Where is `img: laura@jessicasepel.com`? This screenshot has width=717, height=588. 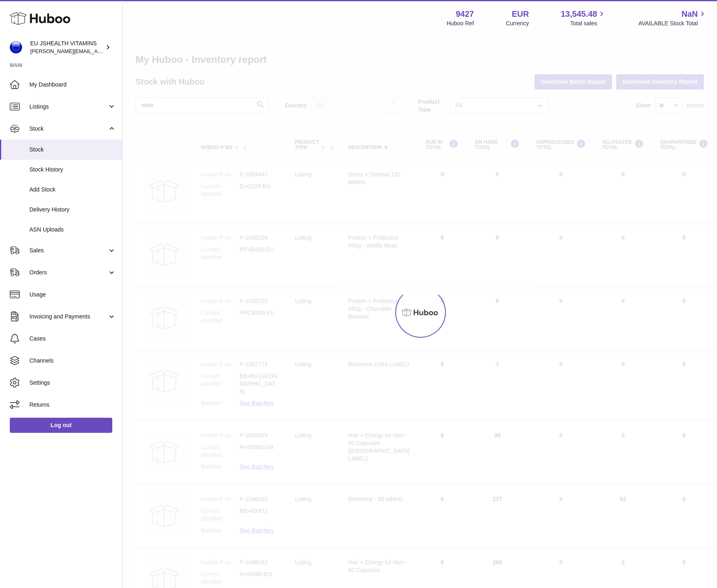
img: laura@jessicasepel.com is located at coordinates (16, 47).